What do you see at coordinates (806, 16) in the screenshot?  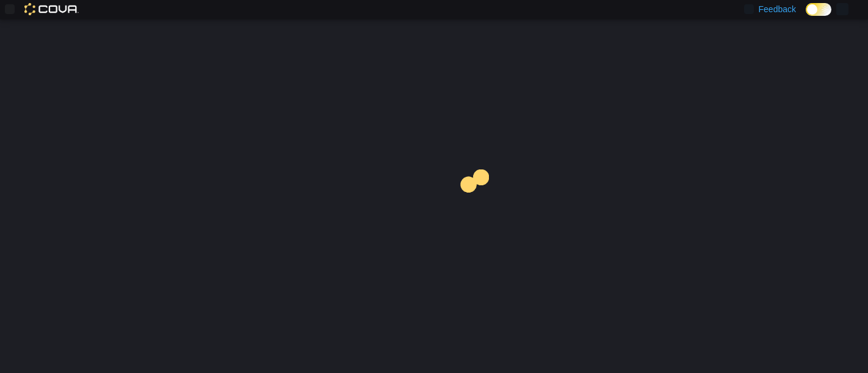 I see `span: Dark Mode` at bounding box center [806, 16].